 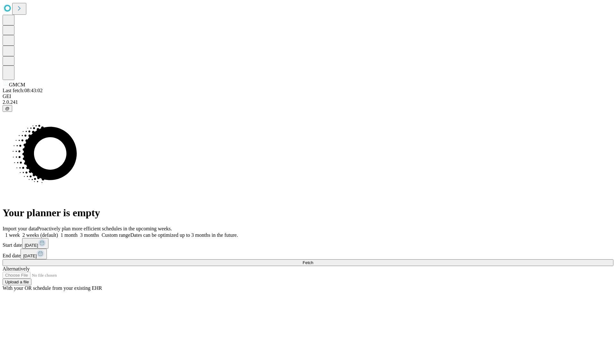 I want to click on span: Custom range, so click(x=116, y=235).